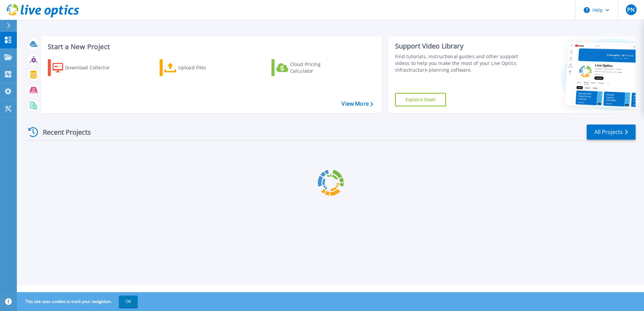 This screenshot has width=644, height=311. I want to click on button: OK, so click(128, 302).